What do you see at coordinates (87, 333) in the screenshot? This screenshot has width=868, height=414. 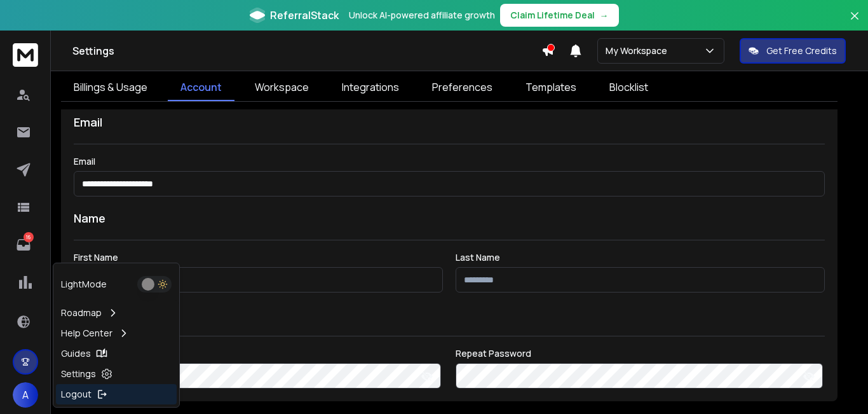 I see `p: Help Center` at bounding box center [87, 333].